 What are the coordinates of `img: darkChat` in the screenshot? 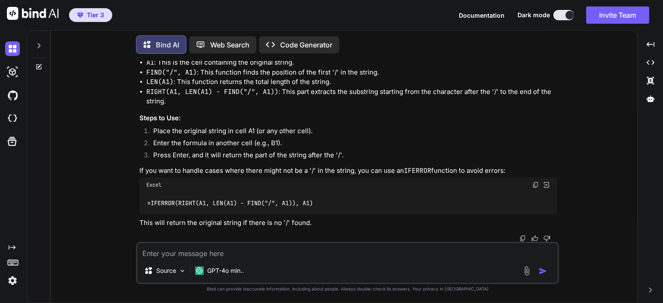 It's located at (13, 49).